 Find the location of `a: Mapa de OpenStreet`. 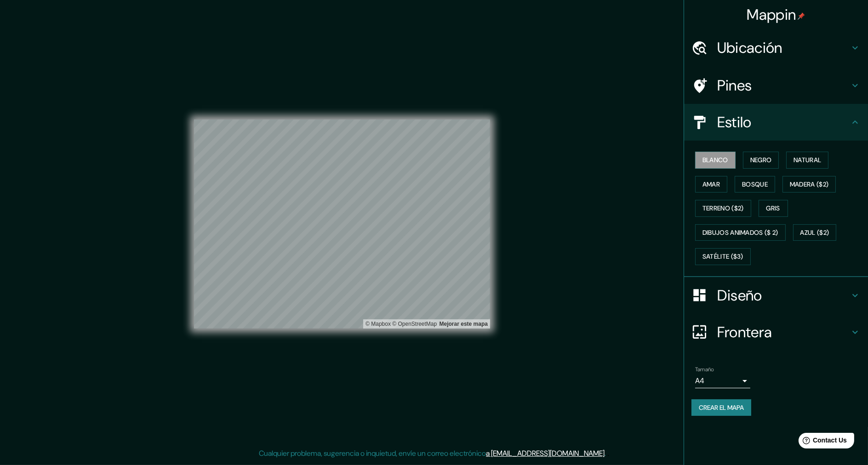

a: Mapa de OpenStreet is located at coordinates (414, 324).